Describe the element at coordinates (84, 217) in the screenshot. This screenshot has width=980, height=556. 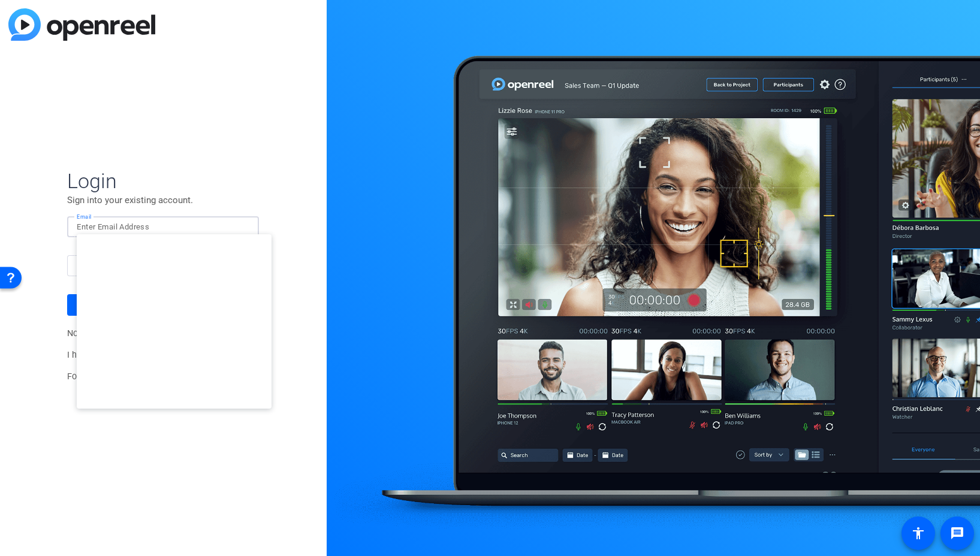
I see `mat-label: Email` at that location.